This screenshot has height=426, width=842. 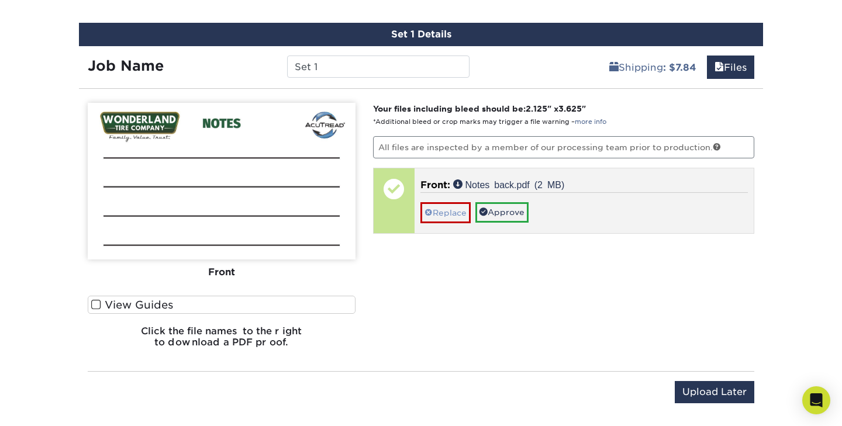 What do you see at coordinates (378, 67) in the screenshot?
I see `input: Enter a job name` at bounding box center [378, 67].